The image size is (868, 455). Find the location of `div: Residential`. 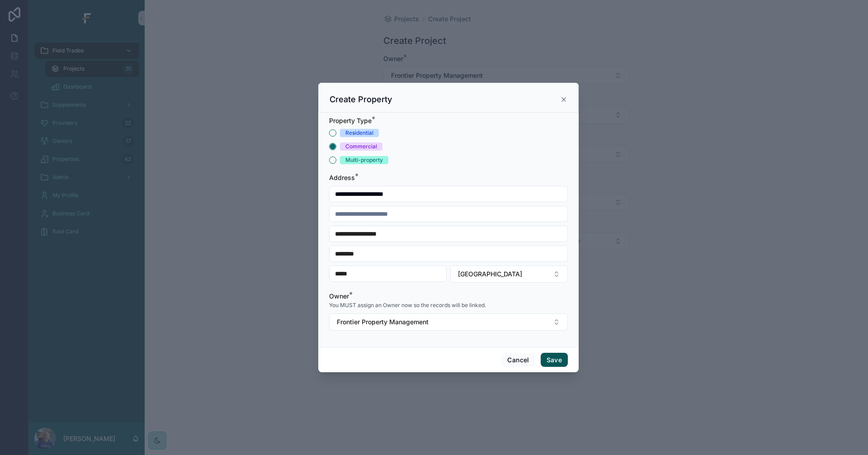

div: Residential is located at coordinates (359, 133).